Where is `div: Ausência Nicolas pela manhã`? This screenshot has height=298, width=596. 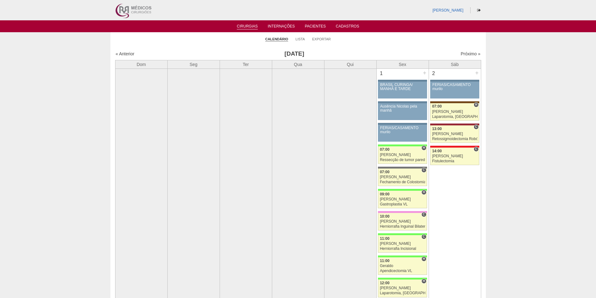 div: Ausência Nicolas pela manhã is located at coordinates (403, 109).